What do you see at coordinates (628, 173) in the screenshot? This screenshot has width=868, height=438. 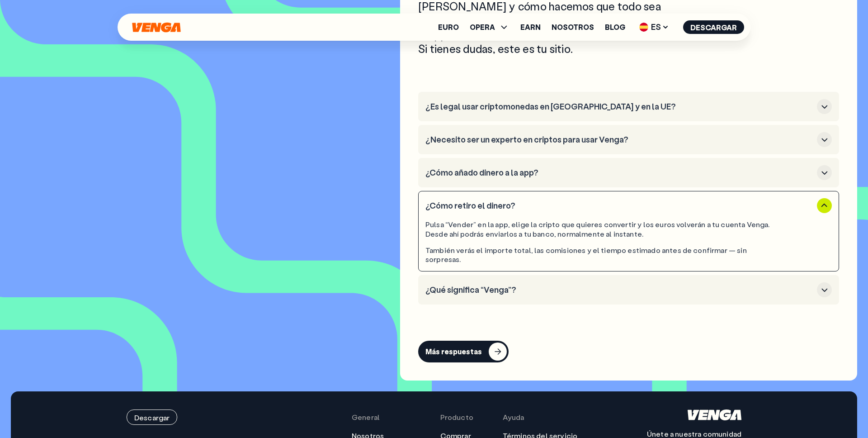 I see `button: ¿Cómo añado dinero a la app?` at bounding box center [628, 173].